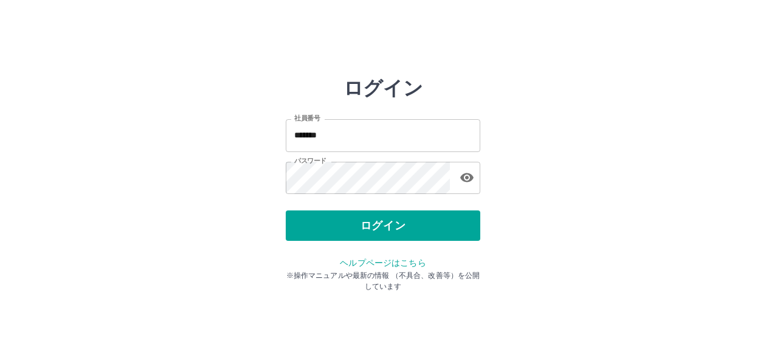  What do you see at coordinates (310, 160) in the screenshot?
I see `label: パスワード` at bounding box center [310, 160].